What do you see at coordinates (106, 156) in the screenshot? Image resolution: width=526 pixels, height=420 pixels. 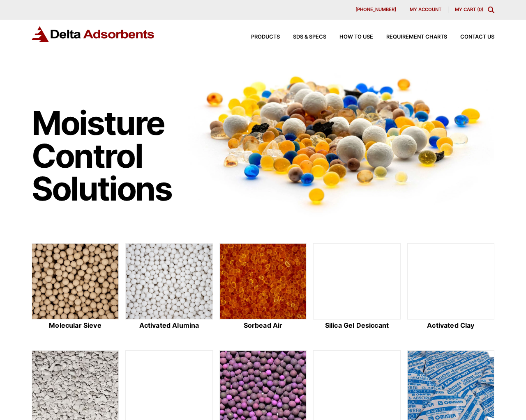 I see `h1: Moisture Control Solutions` at bounding box center [106, 156].